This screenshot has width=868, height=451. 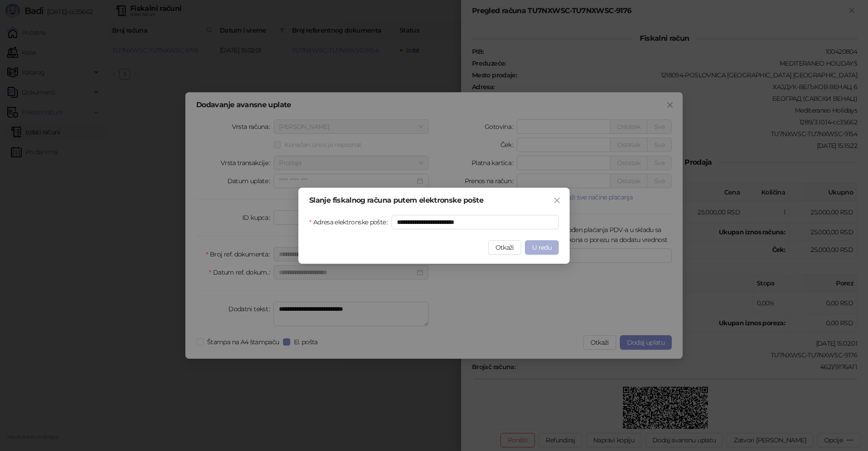 What do you see at coordinates (542, 248) in the screenshot?
I see `button: U redu` at bounding box center [542, 248].